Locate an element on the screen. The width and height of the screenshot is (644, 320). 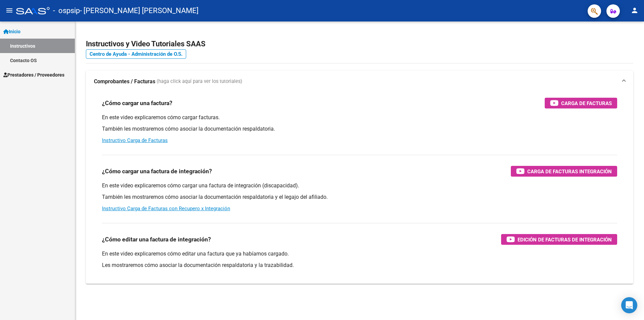
div: Open Intercom Messenger is located at coordinates (629, 305).